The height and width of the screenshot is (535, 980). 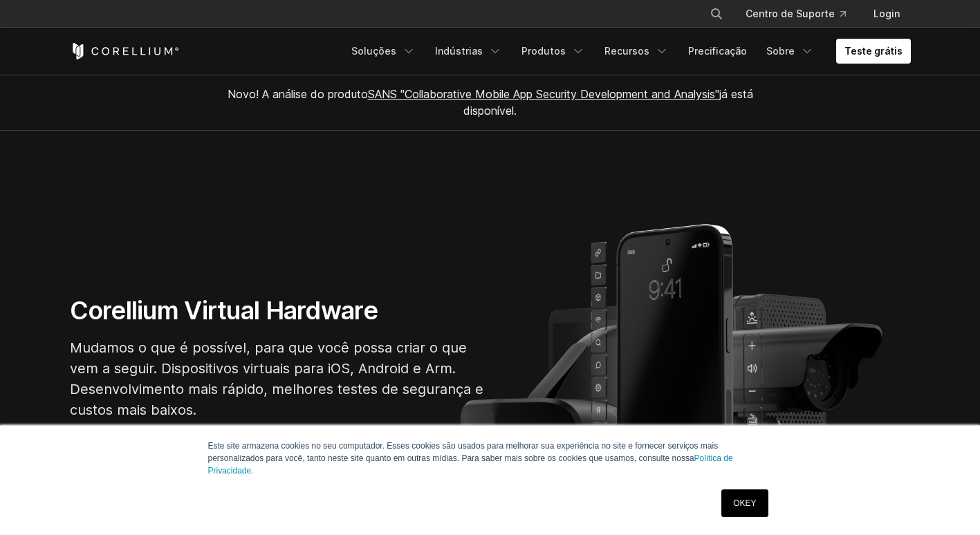 What do you see at coordinates (124, 51) in the screenshot?
I see `a: Corellium Início` at bounding box center [124, 51].